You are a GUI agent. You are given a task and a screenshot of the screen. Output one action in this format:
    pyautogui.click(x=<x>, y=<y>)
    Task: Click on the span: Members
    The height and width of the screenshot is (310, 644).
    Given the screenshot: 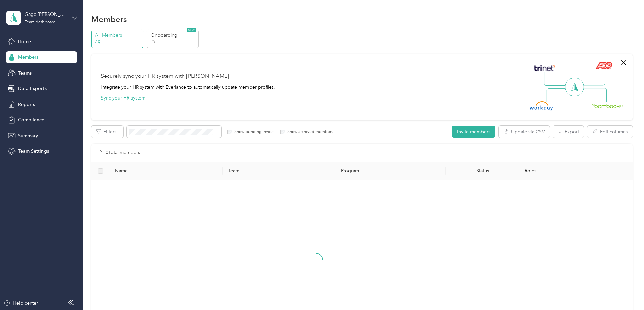 What is the action you would take?
    pyautogui.click(x=28, y=57)
    